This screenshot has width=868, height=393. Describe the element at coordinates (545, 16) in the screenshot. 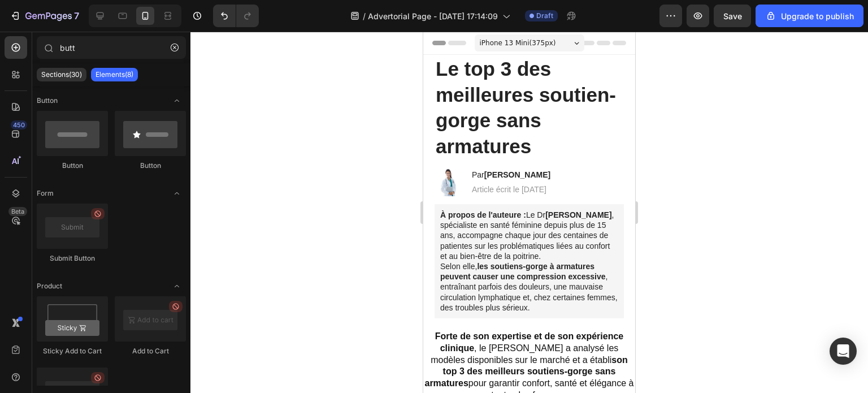

I see `span: Draft` at that location.